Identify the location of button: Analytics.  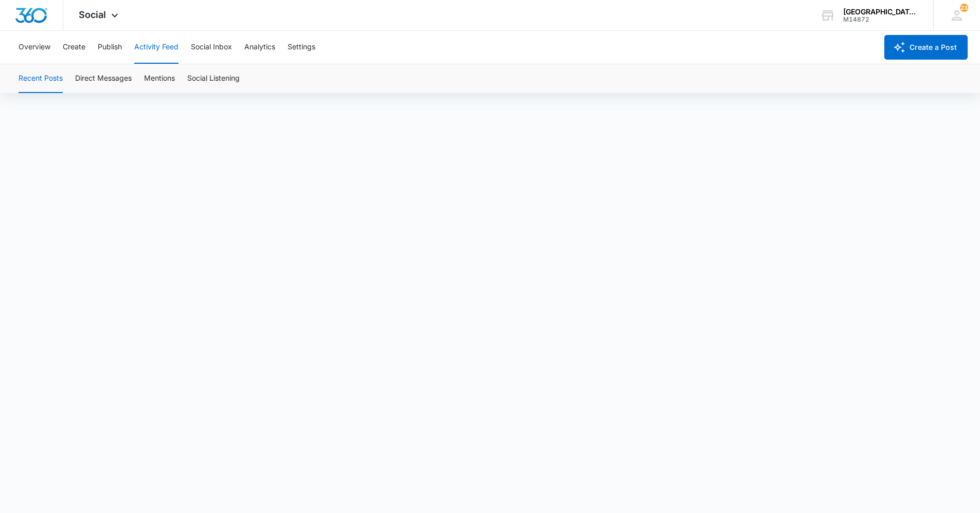
(259, 47).